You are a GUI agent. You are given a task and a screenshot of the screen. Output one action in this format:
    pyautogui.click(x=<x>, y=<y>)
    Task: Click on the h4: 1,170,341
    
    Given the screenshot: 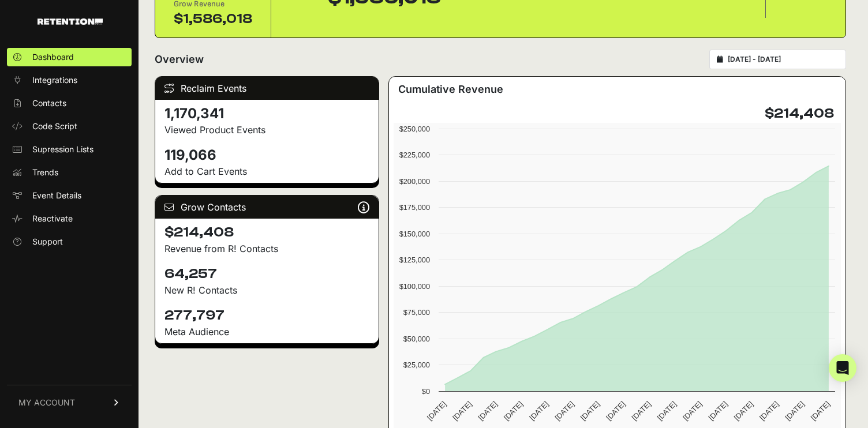 What is the action you would take?
    pyautogui.click(x=267, y=114)
    